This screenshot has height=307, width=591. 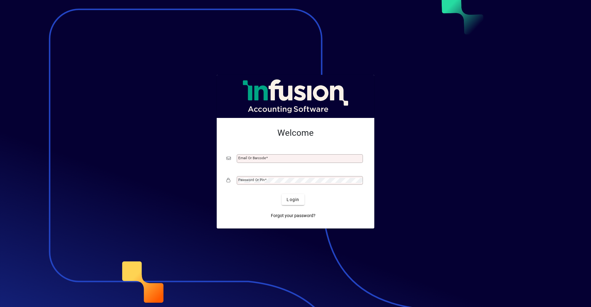 I want to click on span: Login, so click(x=293, y=199).